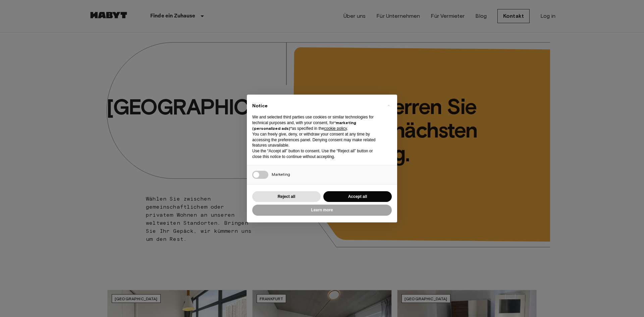 Image resolution: width=644 pixels, height=317 pixels. What do you see at coordinates (304, 125) in the screenshot?
I see `strong: “marketing (personalized ads)”` at bounding box center [304, 125].